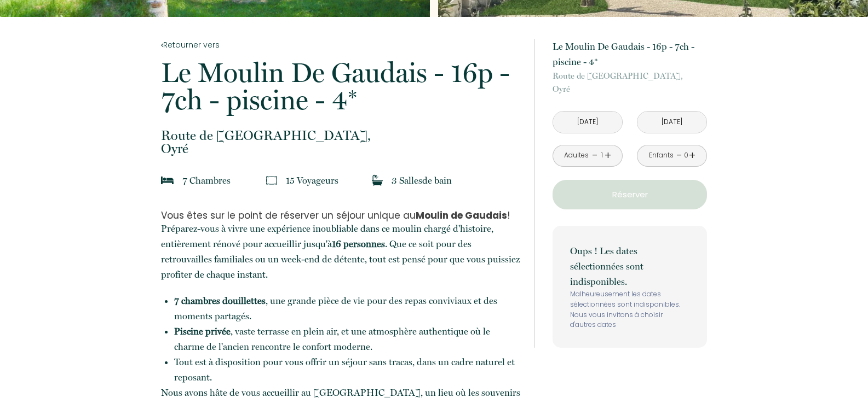 The image size is (868, 404). Describe the element at coordinates (271, 180) in the screenshot. I see `img: guests` at that location.